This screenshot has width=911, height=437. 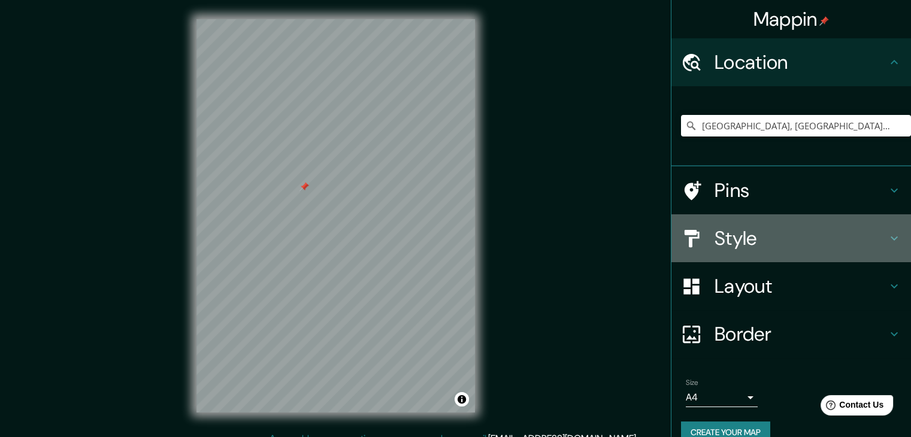 What do you see at coordinates (722, 398) in the screenshot?
I see `div: A4` at bounding box center [722, 398].